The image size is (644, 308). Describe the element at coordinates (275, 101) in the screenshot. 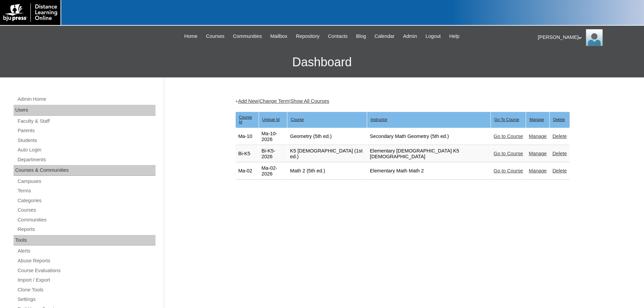

I see `a: Change Term` at that location.